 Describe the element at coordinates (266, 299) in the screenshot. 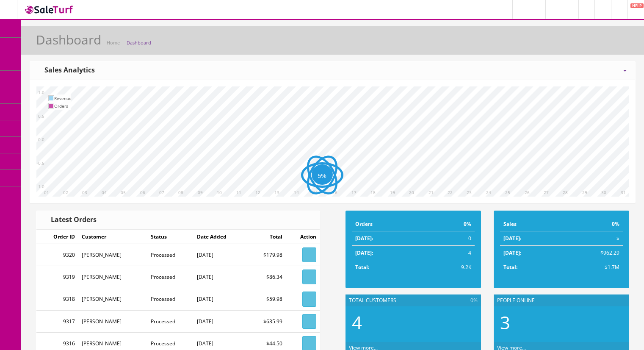

I see `td: $59.98` at that location.